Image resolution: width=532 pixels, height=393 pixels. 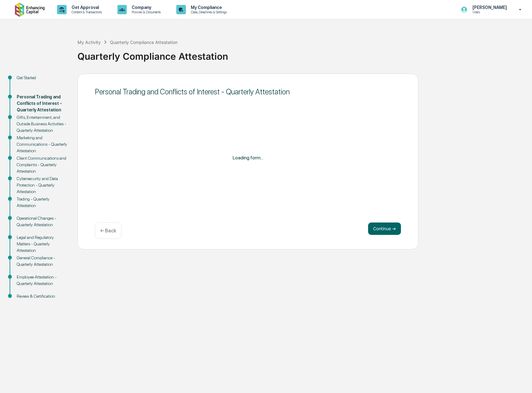 What do you see at coordinates (208, 12) in the screenshot?
I see `p: Data, Deadlines & Settings` at bounding box center [208, 12].